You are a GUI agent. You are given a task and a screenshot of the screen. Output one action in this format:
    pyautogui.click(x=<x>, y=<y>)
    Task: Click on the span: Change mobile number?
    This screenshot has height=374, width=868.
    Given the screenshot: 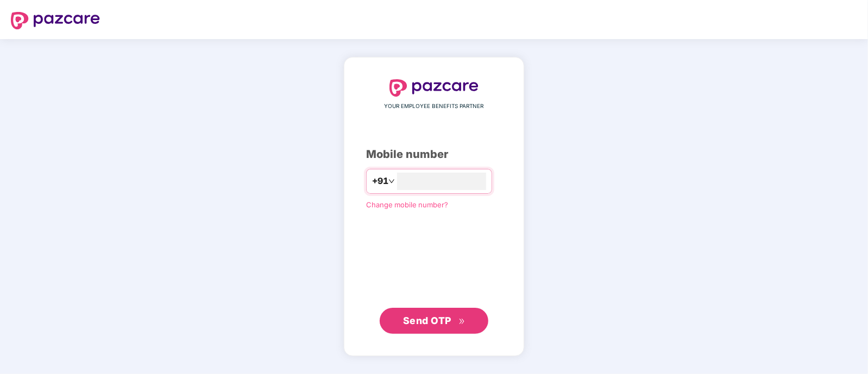 What is the action you would take?
    pyautogui.click(x=407, y=205)
    